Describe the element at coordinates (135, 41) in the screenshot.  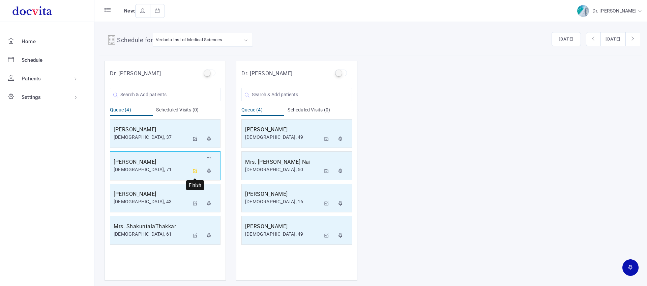
I see `h4: Schedule for` at that location.